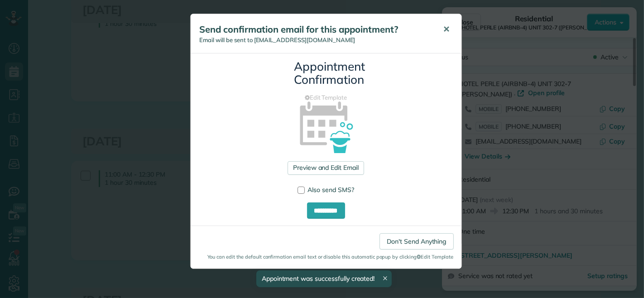 The image size is (644, 298). What do you see at coordinates (326, 168) in the screenshot?
I see `a: Preview and Edit Email` at bounding box center [326, 168].